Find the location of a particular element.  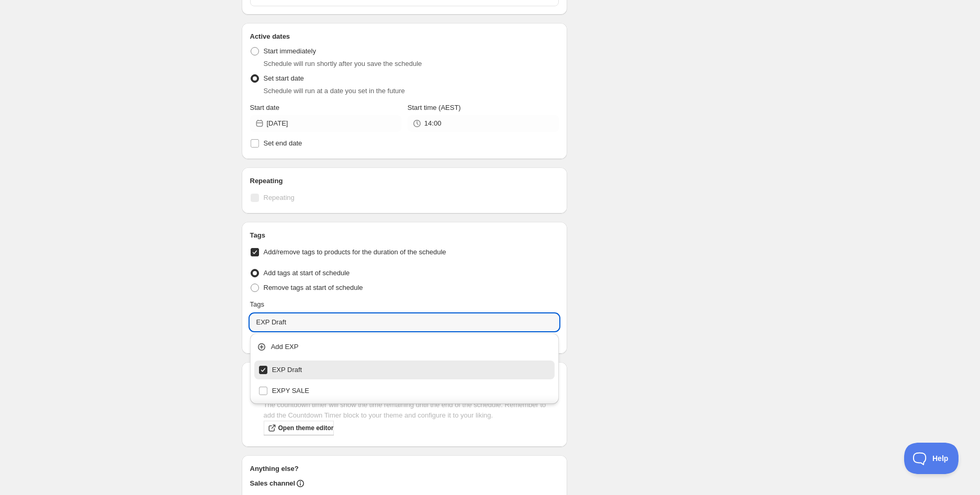

h2: Sales channel is located at coordinates (273, 483).